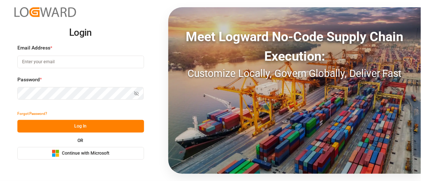 The height and width of the screenshot is (181, 421). Describe the element at coordinates (81, 33) in the screenshot. I see `h2: Login` at that location.